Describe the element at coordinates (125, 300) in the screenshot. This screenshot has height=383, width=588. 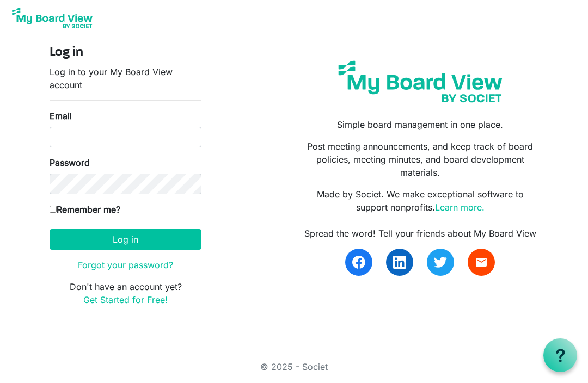
I see `a: Get Started for Free!` at that location.